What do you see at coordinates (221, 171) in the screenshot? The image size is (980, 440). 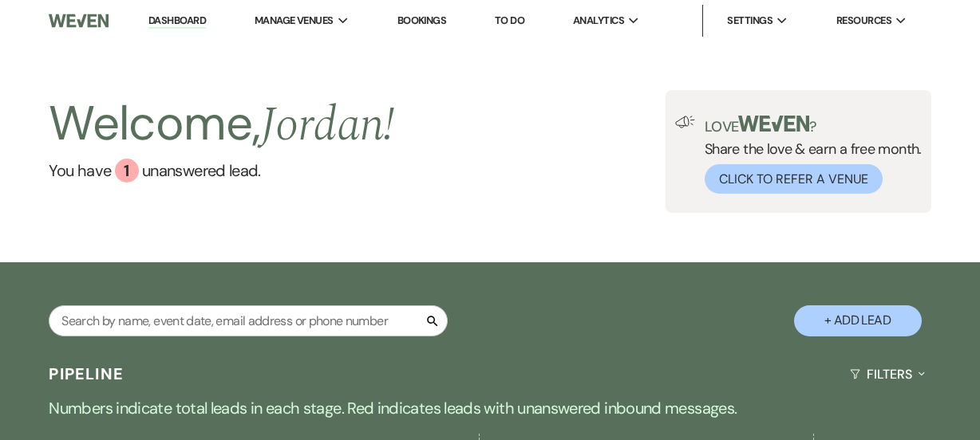 I see `a: You have 1 unanswered lead.` at bounding box center [221, 171].